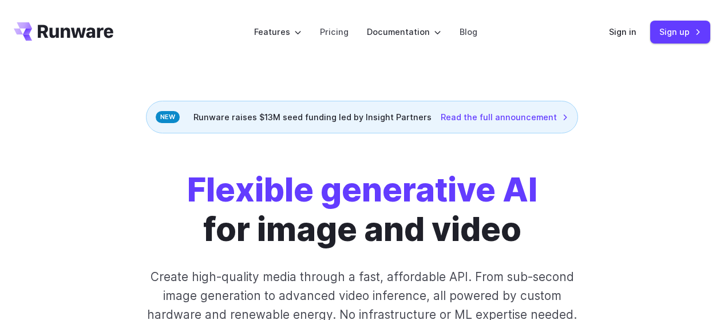 This screenshot has height=320, width=724. What do you see at coordinates (468, 31) in the screenshot?
I see `a: Blog` at bounding box center [468, 31].